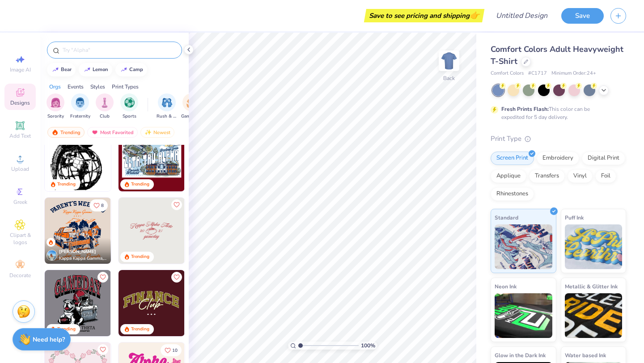  I want to click on div: filter for Rush & Bid, so click(167, 106).